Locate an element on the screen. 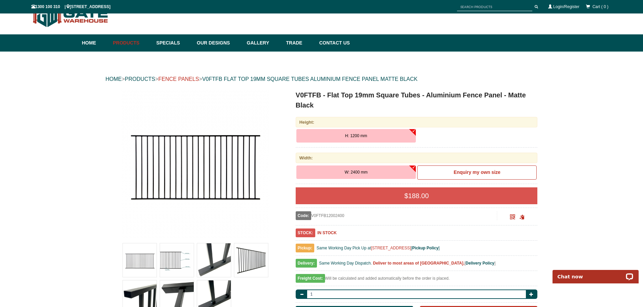  span: Cart ( 0 ) is located at coordinates (600, 7).